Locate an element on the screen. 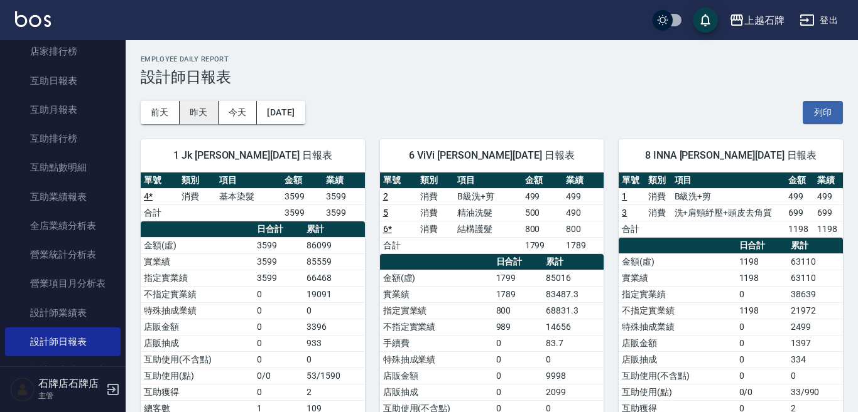 This screenshot has height=412, width=858. a: 互助業績報表 is located at coordinates (63, 197).